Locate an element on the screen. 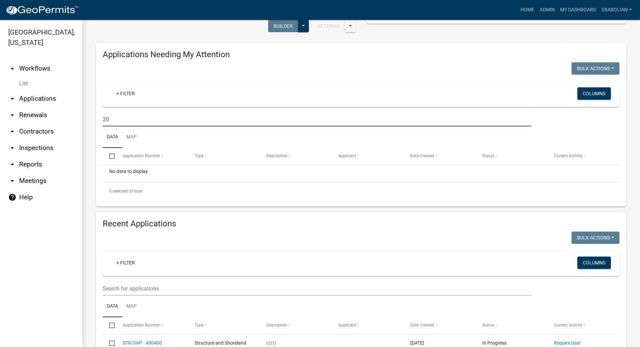  button: Builder is located at coordinates (283, 26).